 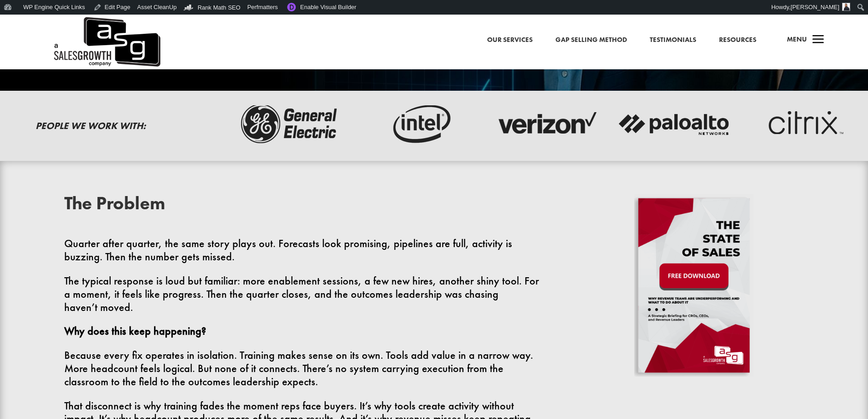 What do you see at coordinates (546, 124) in the screenshot?
I see `img: verizon-logo-dark` at bounding box center [546, 124].